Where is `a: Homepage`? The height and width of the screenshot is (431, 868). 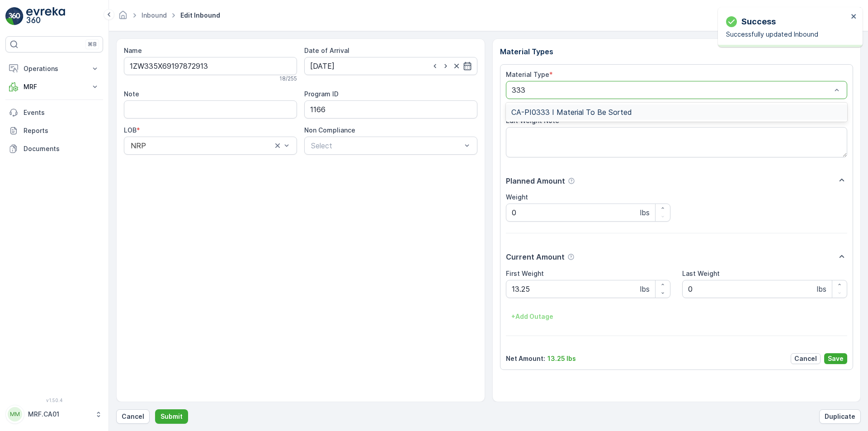
a: Homepage is located at coordinates (123, 17).